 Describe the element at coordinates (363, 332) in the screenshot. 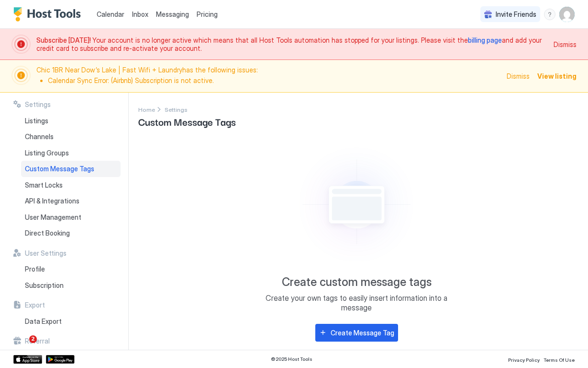

I see `div: Create Message Tag` at that location.